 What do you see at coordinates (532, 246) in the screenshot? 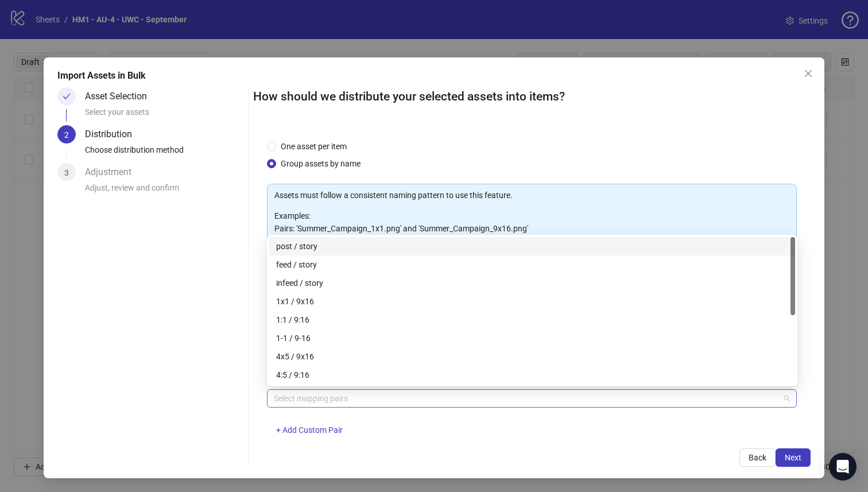
I see `div: post / story` at bounding box center [532, 246].